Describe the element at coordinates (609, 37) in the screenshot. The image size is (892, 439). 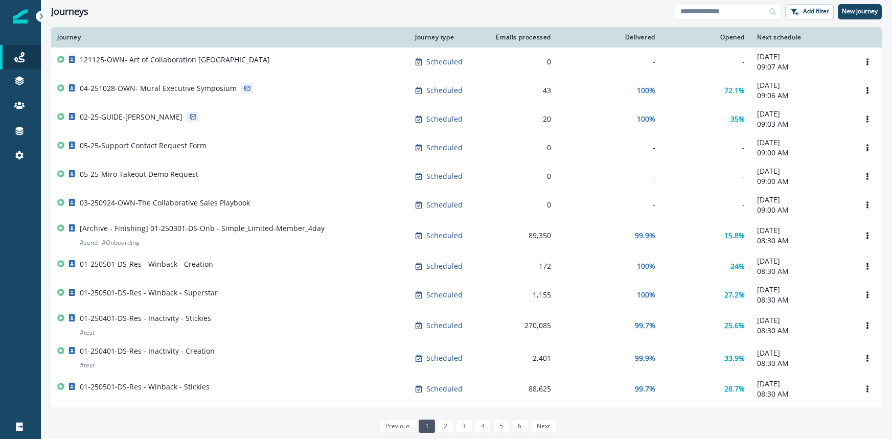
I see `div: Delivered` at that location.